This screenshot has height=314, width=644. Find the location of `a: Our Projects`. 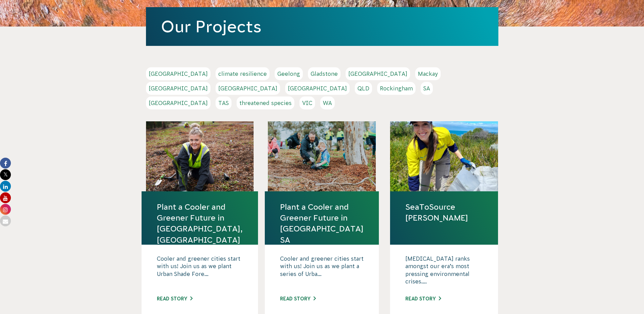

a: Our Projects is located at coordinates (211, 26).